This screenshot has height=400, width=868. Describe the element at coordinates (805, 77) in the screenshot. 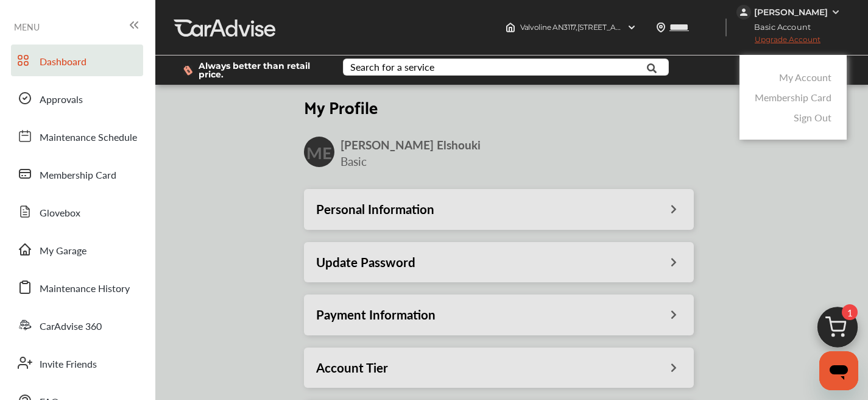

I see `a: My Account` at that location.